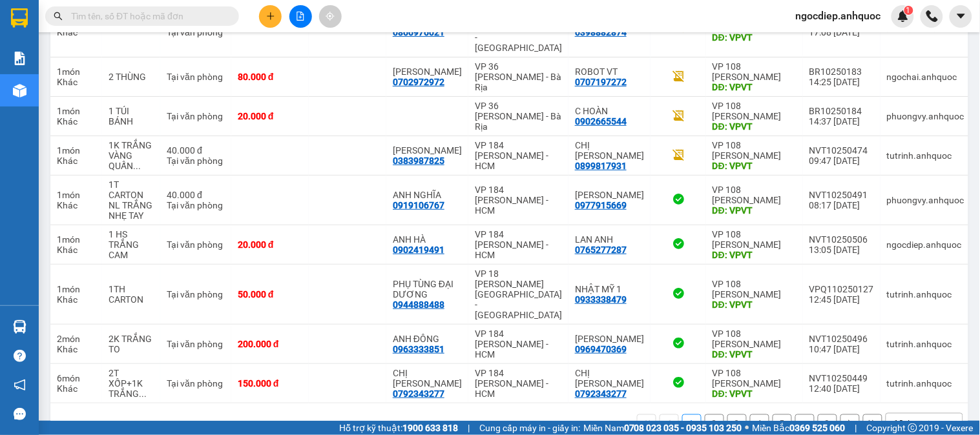 The height and width of the screenshot is (435, 980). What do you see at coordinates (419, 205) in the screenshot?
I see `div: 0919106767` at bounding box center [419, 205].